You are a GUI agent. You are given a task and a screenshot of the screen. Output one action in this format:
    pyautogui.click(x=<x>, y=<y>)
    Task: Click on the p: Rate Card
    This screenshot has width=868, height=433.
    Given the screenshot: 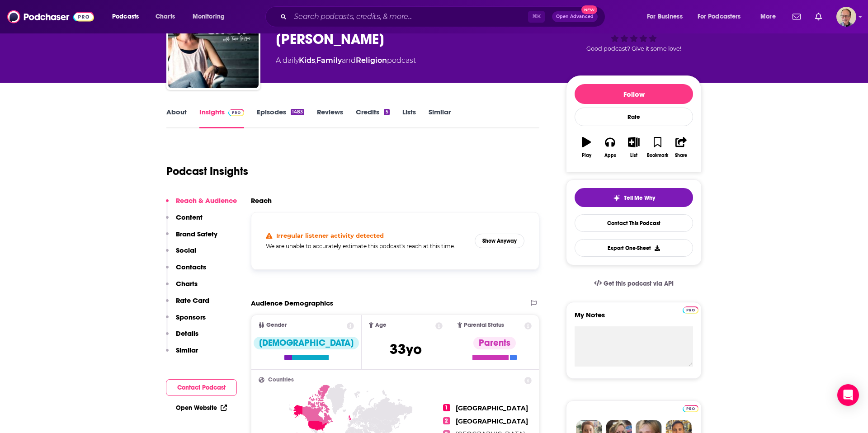 What is the action you would take?
    pyautogui.click(x=193, y=301)
    